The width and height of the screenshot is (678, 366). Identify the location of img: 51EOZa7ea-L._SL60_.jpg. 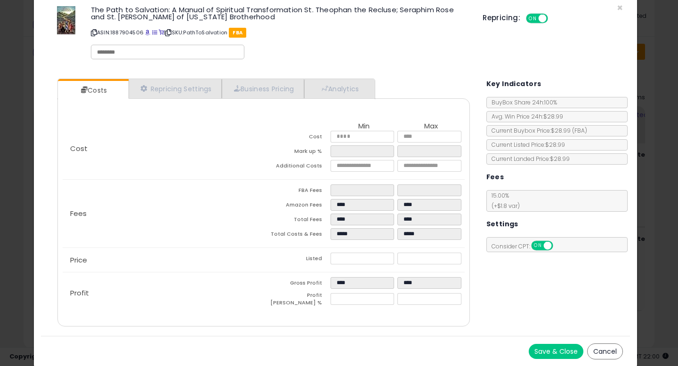
(66, 20).